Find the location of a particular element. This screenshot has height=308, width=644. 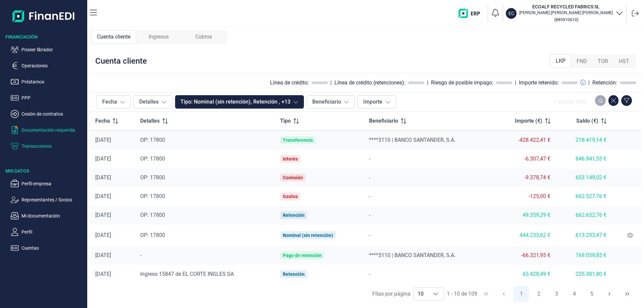

button: Perfil is located at coordinates (48, 232).